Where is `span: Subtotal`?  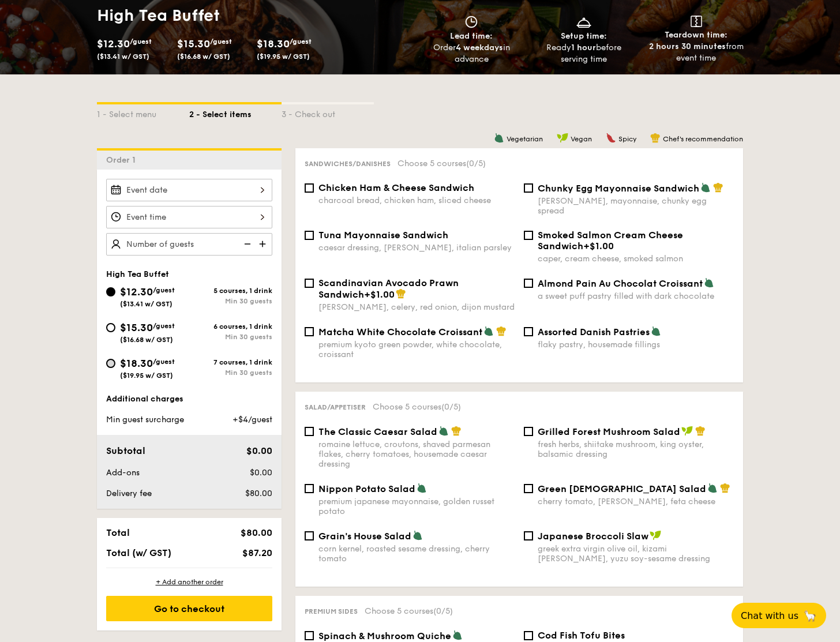
span: Subtotal is located at coordinates (126, 450).